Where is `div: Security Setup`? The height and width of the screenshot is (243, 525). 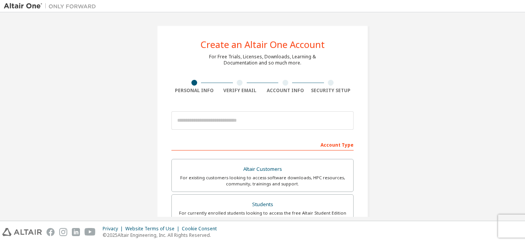 div: Security Setup is located at coordinates (331, 91).